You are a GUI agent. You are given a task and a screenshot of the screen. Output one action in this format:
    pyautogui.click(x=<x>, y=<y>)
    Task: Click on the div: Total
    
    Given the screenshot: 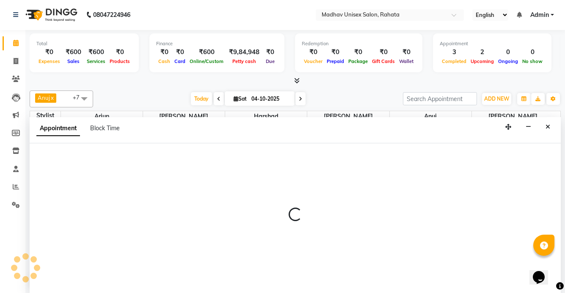 What is the action you would take?
    pyautogui.click(x=84, y=44)
    